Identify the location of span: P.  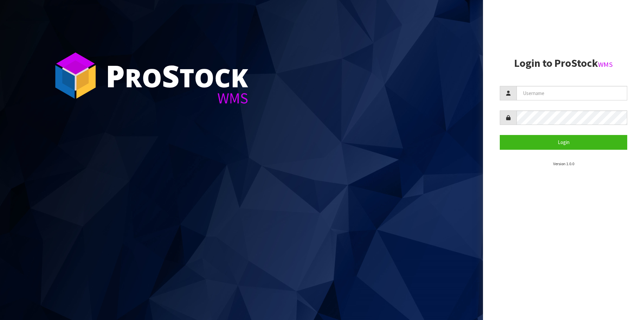
(115, 76).